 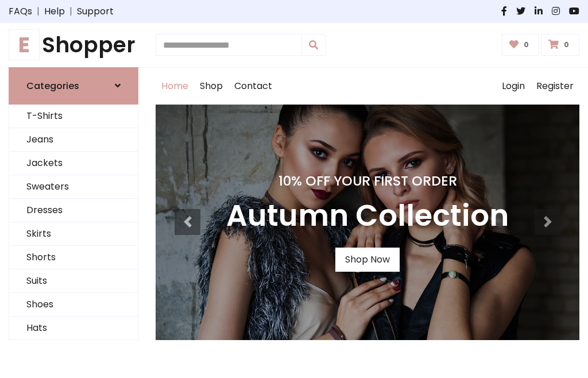 What do you see at coordinates (367, 260) in the screenshot?
I see `a: Shop Now` at bounding box center [367, 260].